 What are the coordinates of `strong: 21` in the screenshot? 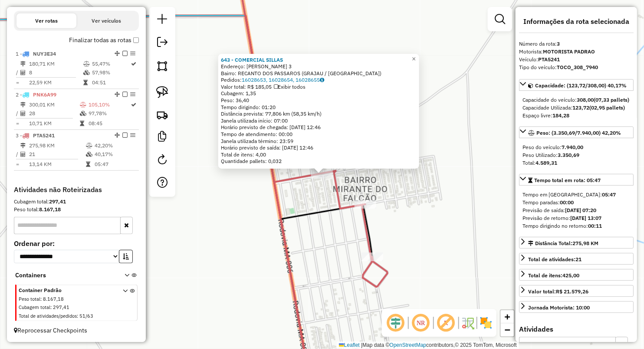 It's located at (578, 259).